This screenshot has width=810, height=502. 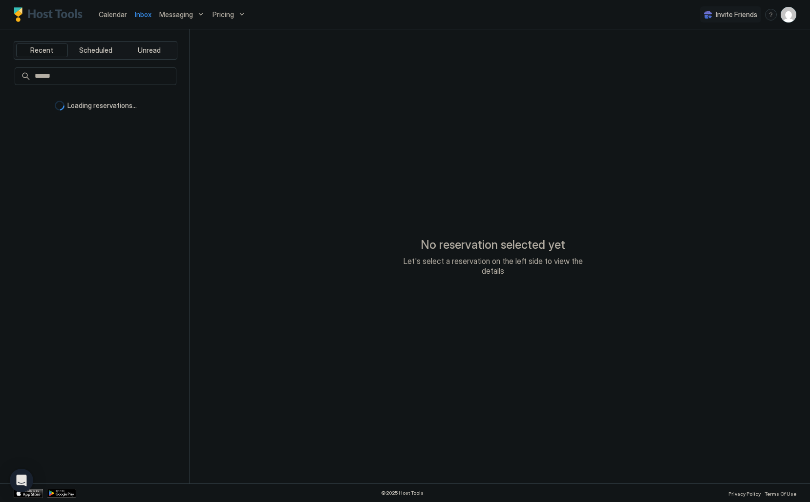 I want to click on a: App Store, so click(x=28, y=493).